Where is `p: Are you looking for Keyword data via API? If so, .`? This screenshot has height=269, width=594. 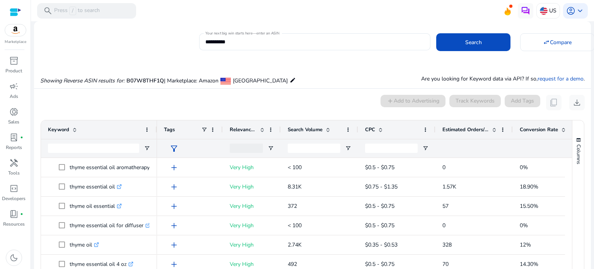
p: Are you looking for Keyword data via API? If so, . is located at coordinates (503, 79).